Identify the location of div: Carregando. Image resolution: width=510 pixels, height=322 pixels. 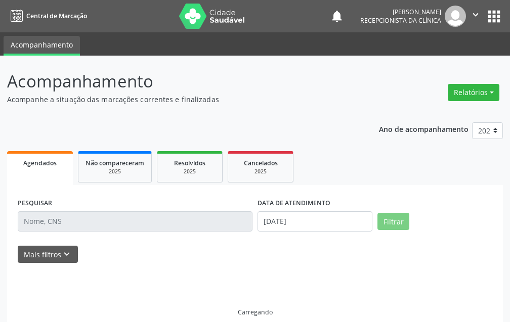
(255, 312).